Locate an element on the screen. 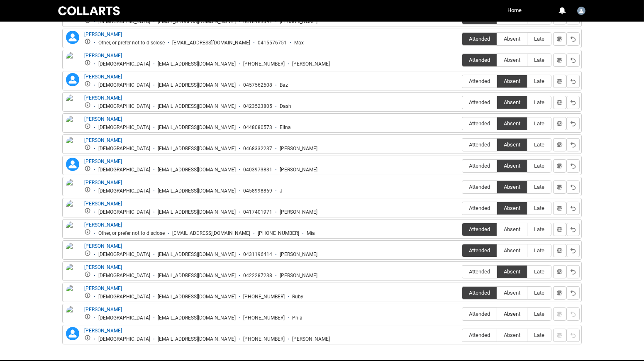 This screenshot has height=361, width=644. div: 0431196414 is located at coordinates (257, 254).